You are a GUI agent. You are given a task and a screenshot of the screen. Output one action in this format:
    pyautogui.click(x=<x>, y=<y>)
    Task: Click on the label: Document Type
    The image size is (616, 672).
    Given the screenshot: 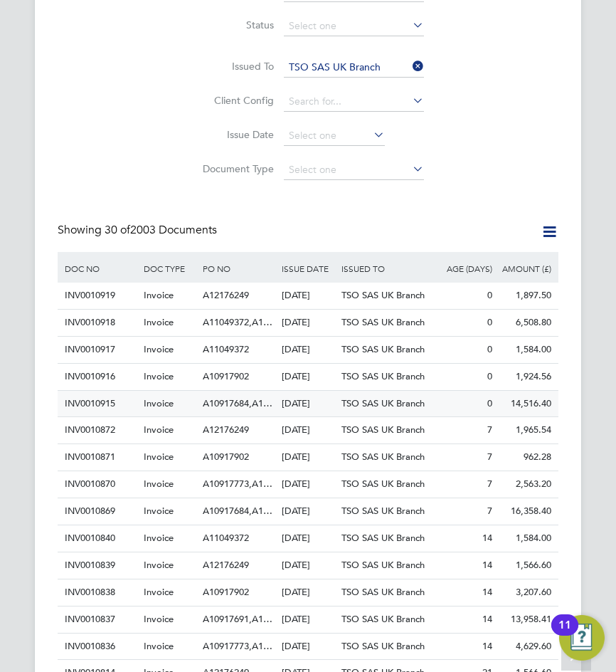 What is the action you would take?
    pyautogui.click(x=232, y=169)
    